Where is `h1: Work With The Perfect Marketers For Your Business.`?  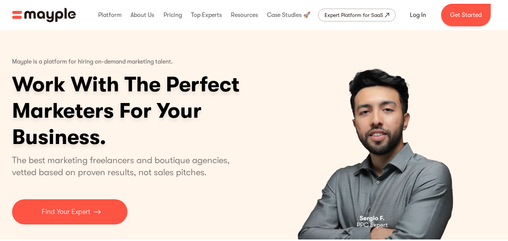 h1: Work With The Perfect Marketers For Your Business. is located at coordinates (155, 111).